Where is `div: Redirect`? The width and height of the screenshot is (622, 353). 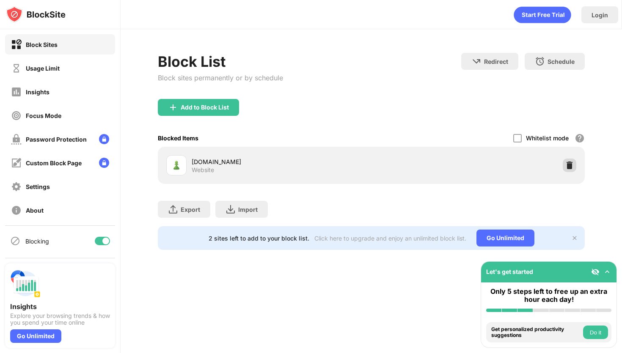
div: Redirect is located at coordinates (496, 61).